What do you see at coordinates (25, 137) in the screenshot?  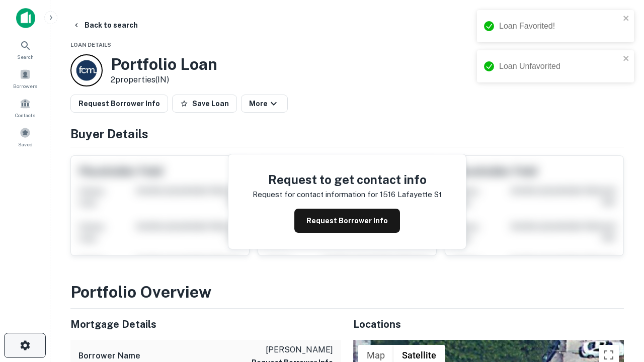 I see `div: Saved` at bounding box center [25, 137].